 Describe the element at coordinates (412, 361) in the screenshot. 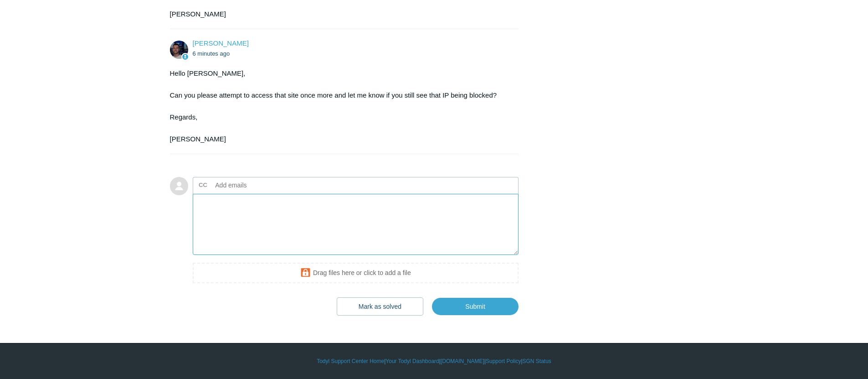

I see `a: Your Todyl Dashboard` at that location.